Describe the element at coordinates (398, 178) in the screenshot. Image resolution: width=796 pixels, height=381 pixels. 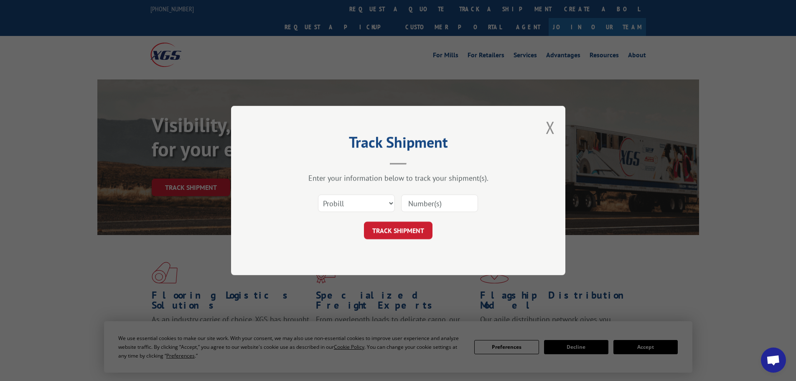
I see `div: Enter your information below to track your shipment(s).` at that location.